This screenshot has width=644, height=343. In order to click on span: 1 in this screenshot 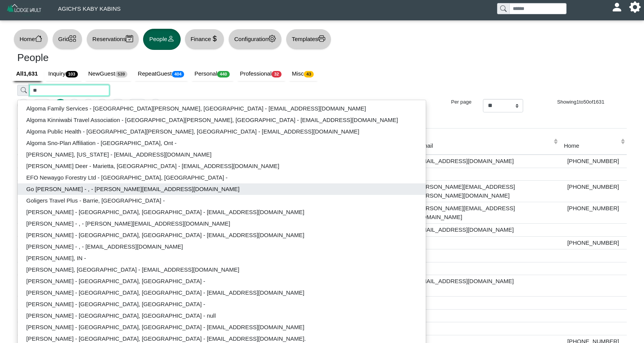, I will do `click(578, 102)`.